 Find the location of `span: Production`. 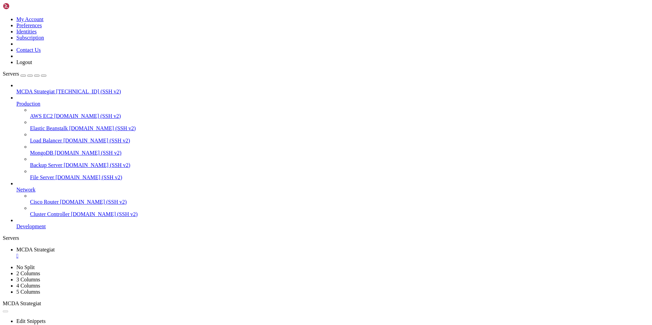

span: Production is located at coordinates (28, 104).